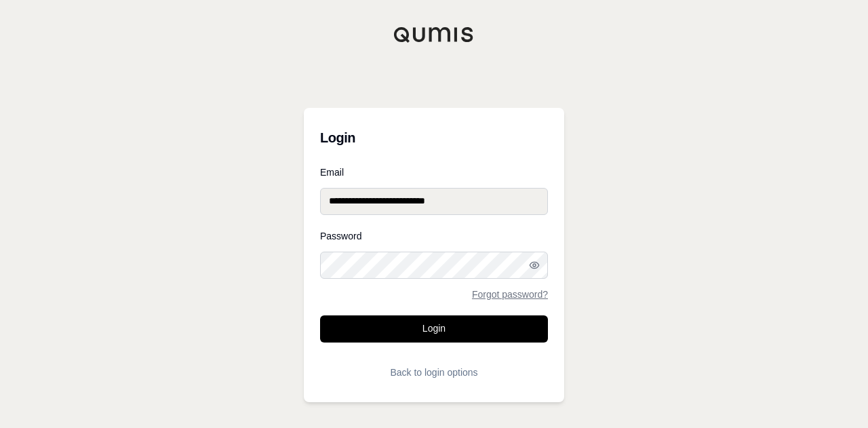 The height and width of the screenshot is (428, 868). Describe the element at coordinates (434, 372) in the screenshot. I see `button: Back to login options` at that location.